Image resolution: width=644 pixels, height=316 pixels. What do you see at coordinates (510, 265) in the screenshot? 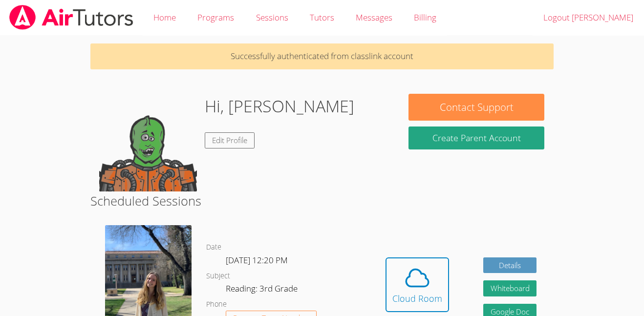
I see `a: Details` at bounding box center [510, 265].